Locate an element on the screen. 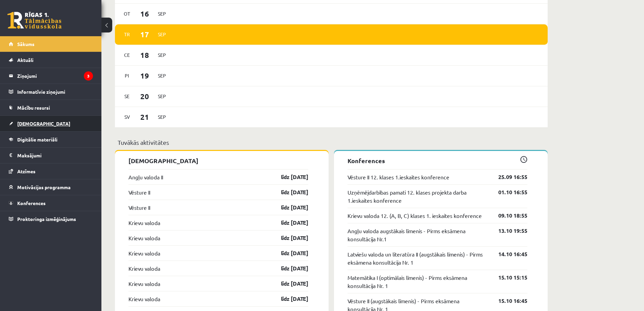 This screenshot has width=644, height=311. span: 21 is located at coordinates (145, 117).